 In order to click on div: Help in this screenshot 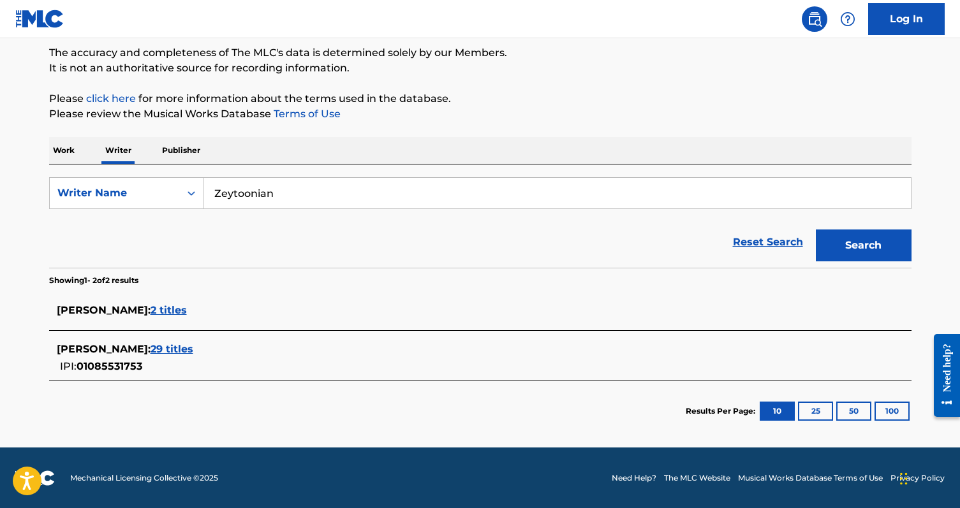, I will do `click(848, 19)`.